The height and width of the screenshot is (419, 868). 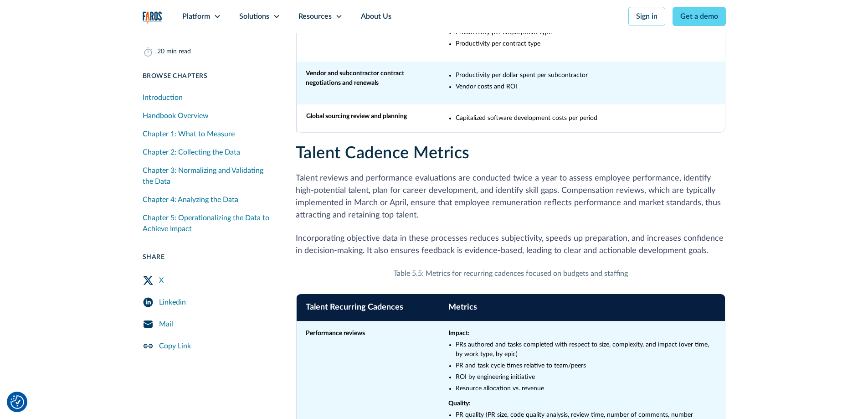 What do you see at coordinates (208, 280) in the screenshot?
I see `a: Twitter Share` at bounding box center [208, 280].